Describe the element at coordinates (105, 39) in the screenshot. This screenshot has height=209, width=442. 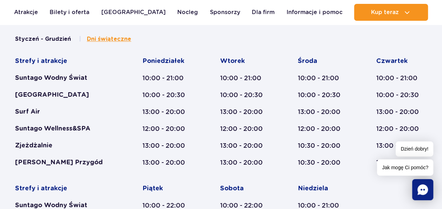
I see `button: Dni świąteczne` at that location.